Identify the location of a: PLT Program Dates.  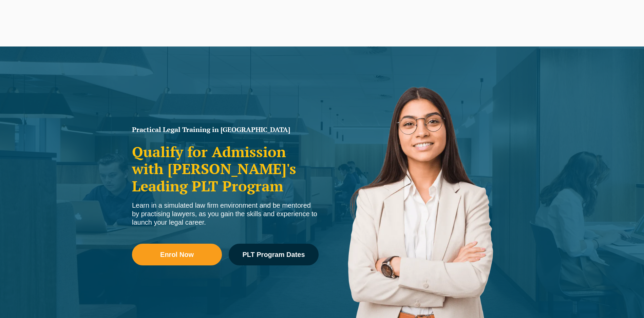
(273, 254).